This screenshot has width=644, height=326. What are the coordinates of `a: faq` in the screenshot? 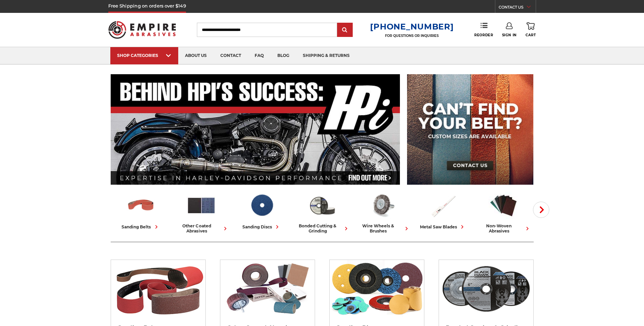 It's located at (259, 56).